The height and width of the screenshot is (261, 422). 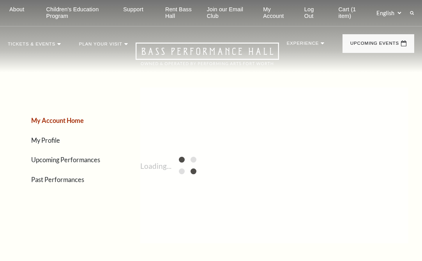 I want to click on p: Children's Education Program, so click(x=74, y=13).